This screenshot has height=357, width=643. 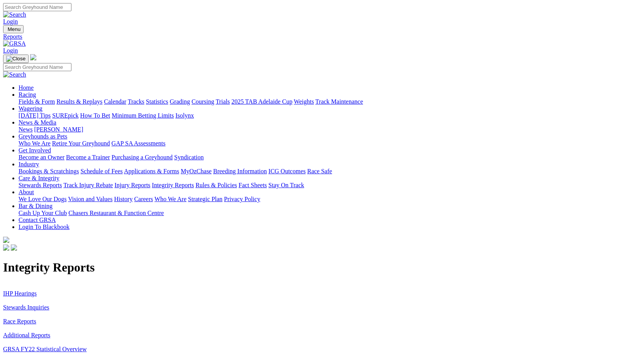 What do you see at coordinates (44, 226) in the screenshot?
I see `a: Login To Blackbook` at bounding box center [44, 226].